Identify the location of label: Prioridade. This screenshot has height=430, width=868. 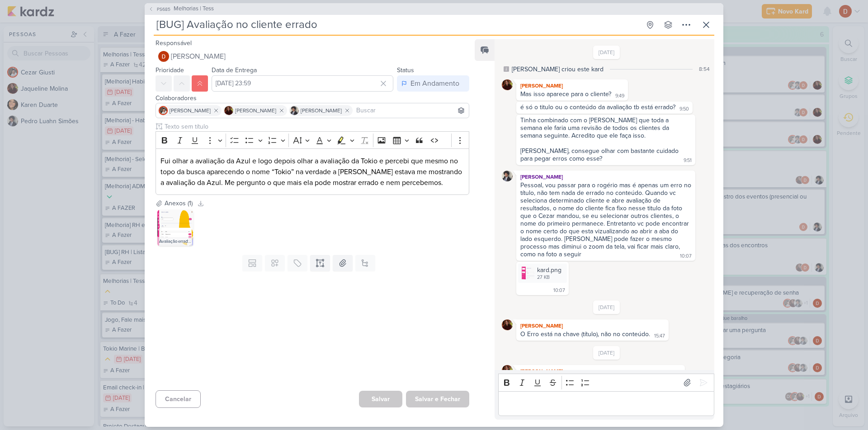
(169, 70).